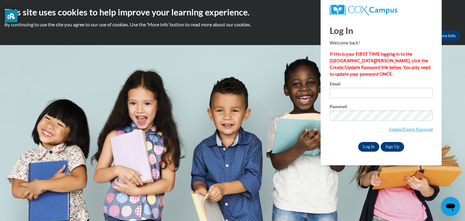 This screenshot has width=465, height=221. Describe the element at coordinates (393, 147) in the screenshot. I see `a: Sign Up` at that location.